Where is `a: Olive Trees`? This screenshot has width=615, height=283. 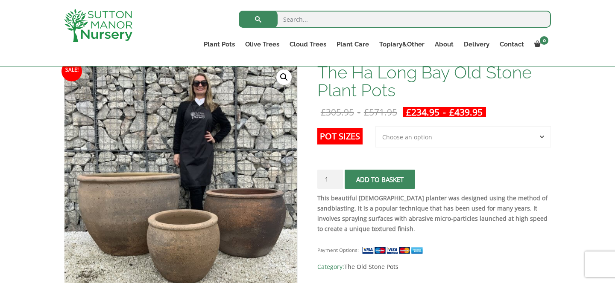 a: Olive Trees is located at coordinates (262, 44).